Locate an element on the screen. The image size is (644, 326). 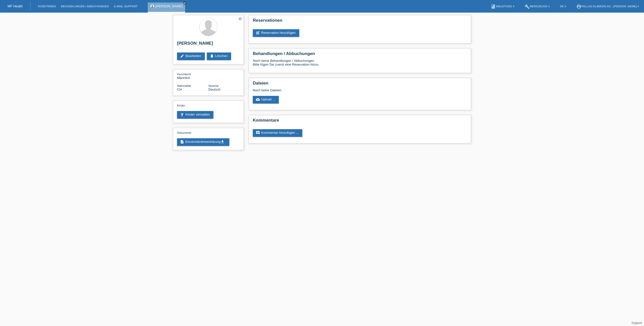
h2: Behandlungen / Abbuchungen is located at coordinates (360, 55).